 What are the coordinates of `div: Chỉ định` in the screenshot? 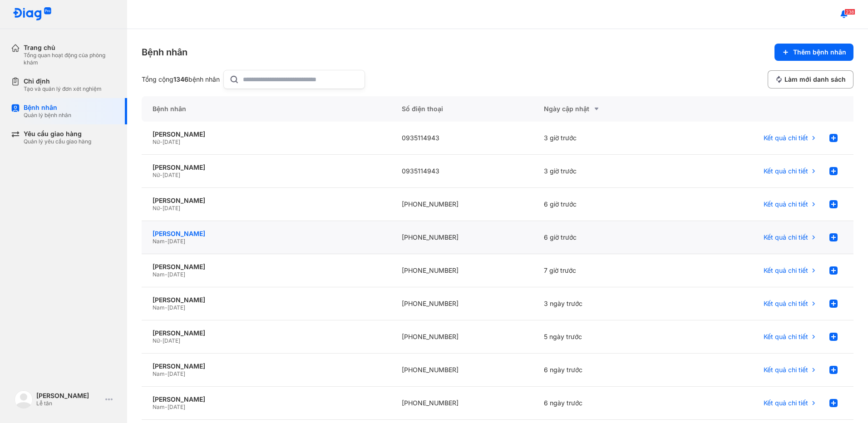 It's located at (63, 81).